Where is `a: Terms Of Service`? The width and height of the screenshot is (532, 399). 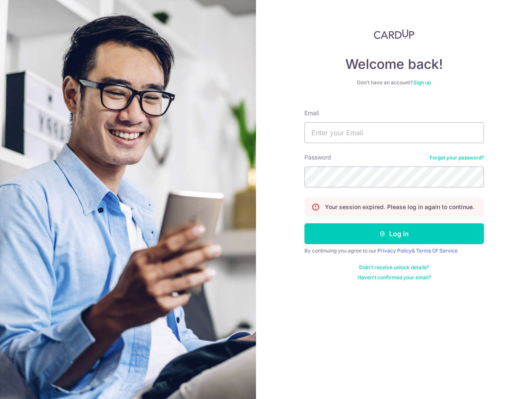 a: Terms Of Service is located at coordinates (437, 251).